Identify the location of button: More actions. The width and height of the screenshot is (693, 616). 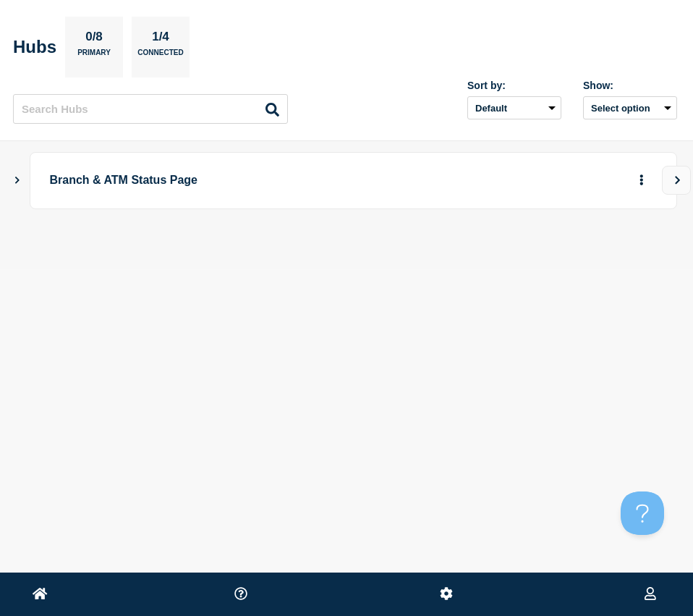
(642, 180).